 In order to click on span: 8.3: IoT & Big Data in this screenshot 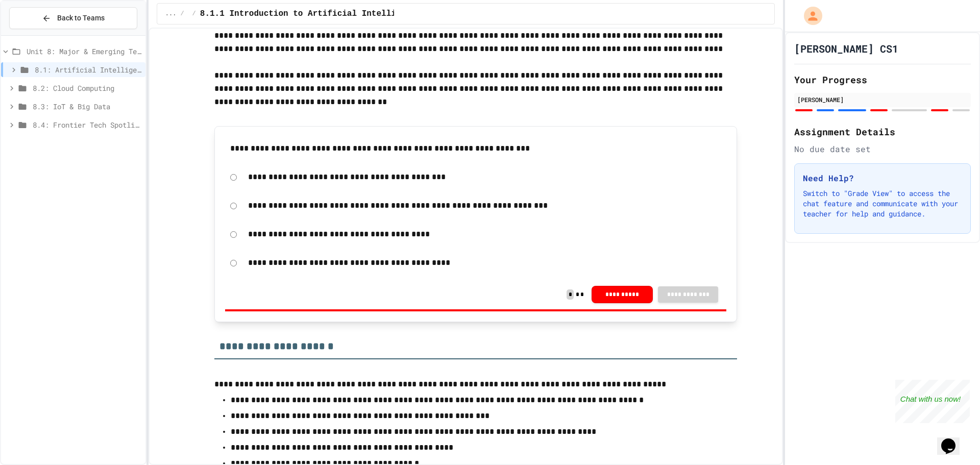, I will do `click(87, 106)`.